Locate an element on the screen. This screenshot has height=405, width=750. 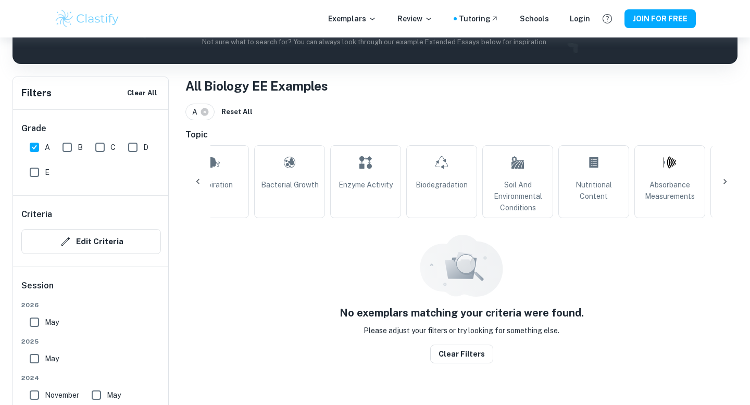
span: Bacterial Growth is located at coordinates (290, 185).